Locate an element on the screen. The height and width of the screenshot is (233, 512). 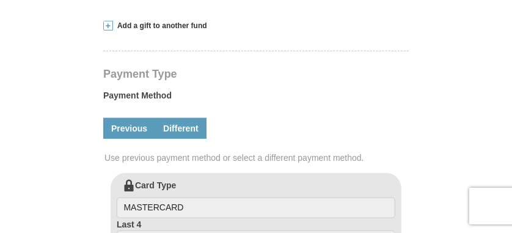
label: Card Type is located at coordinates (256, 199).